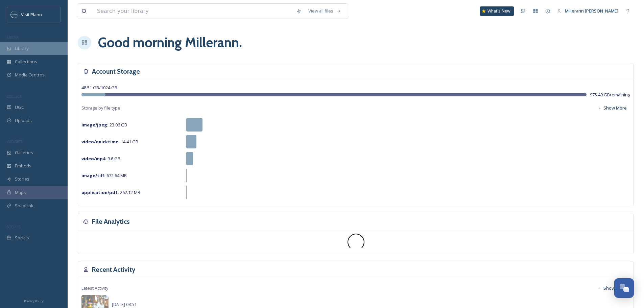 This screenshot has height=308, width=644. I want to click on span: SOCIALS, so click(14, 227).